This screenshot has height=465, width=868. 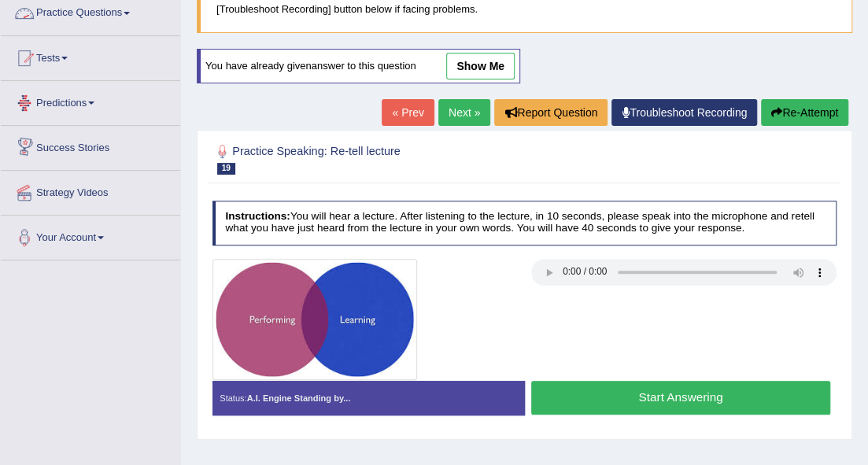 I want to click on strong: A.I. Engine Standing by..., so click(x=299, y=398).